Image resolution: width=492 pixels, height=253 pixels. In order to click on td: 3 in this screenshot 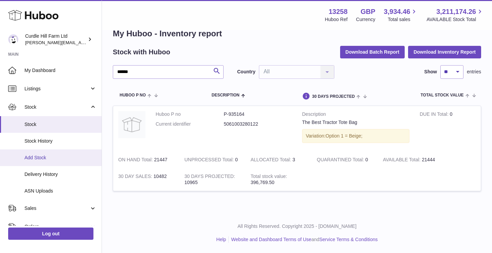, I will do `click(279, 160)`.